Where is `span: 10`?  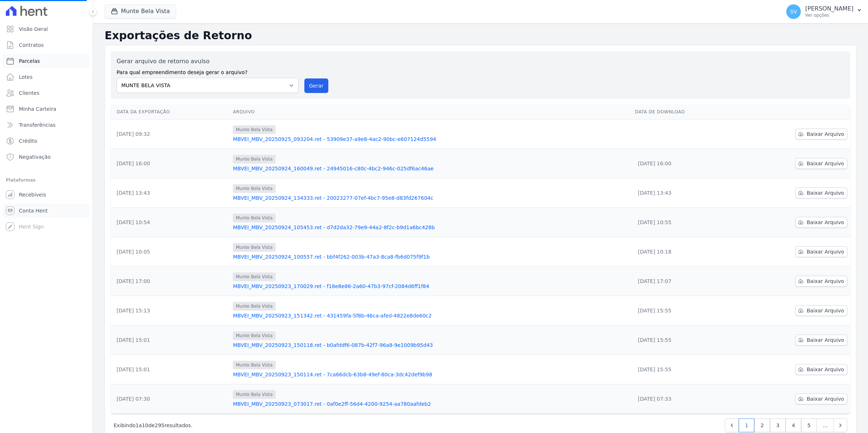
span: 10 is located at coordinates (146, 425).